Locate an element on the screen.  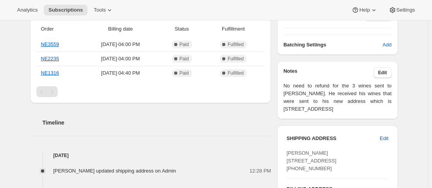
a: NE3559 is located at coordinates (50, 44).